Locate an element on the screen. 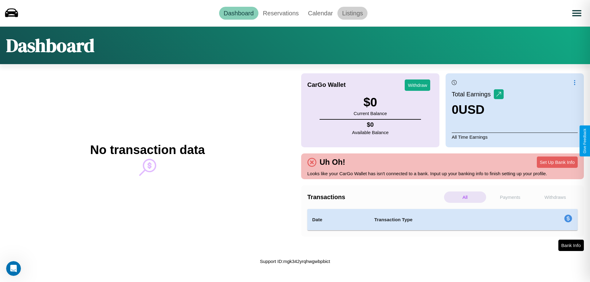 The image size is (590, 282). button: Bank Info is located at coordinates (571, 245).